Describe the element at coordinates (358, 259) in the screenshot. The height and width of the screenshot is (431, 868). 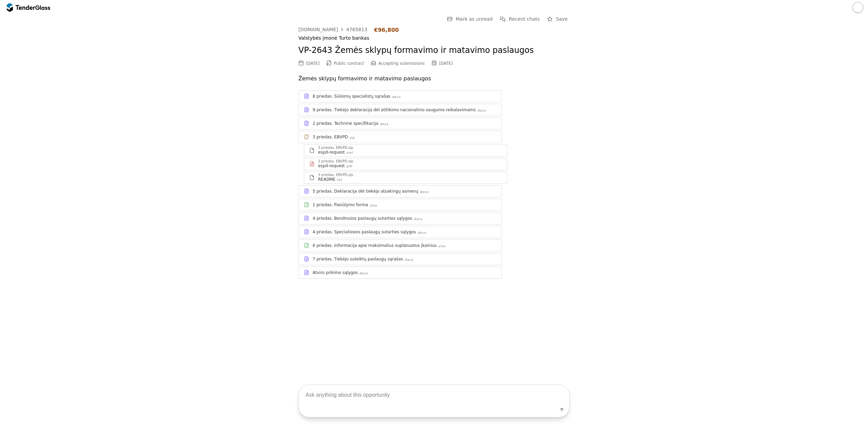
I see `div: 7 priedas. Tiekėjo suteiktų paslaugų sąrašas` at that location.